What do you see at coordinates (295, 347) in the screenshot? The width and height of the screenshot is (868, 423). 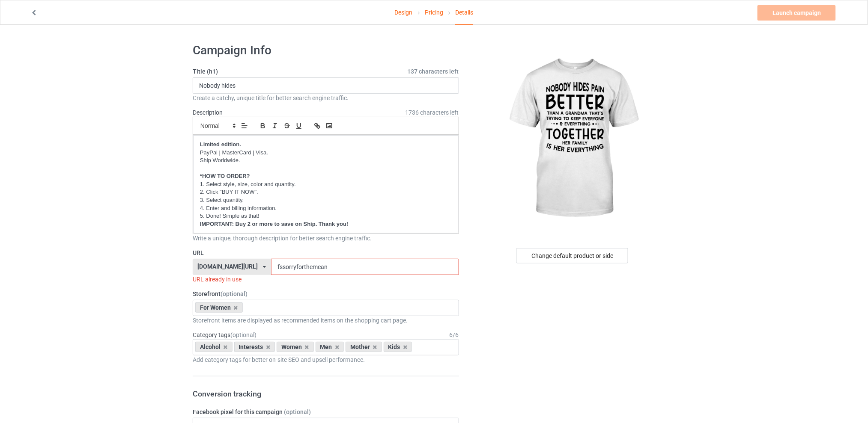 I see `div: Women` at bounding box center [295, 347].